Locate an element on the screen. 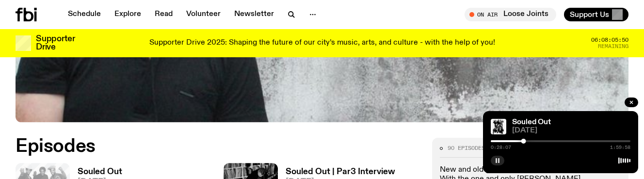  button: On AirLoose Joints is located at coordinates (510, 14).